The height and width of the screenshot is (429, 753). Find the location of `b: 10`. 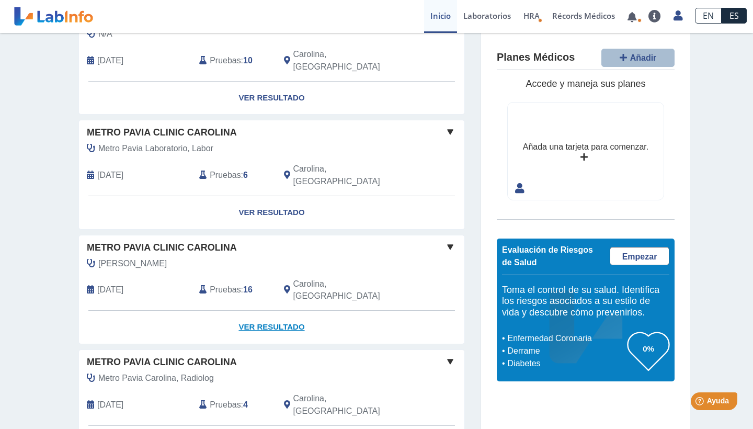

b: 10 is located at coordinates (248, 60).